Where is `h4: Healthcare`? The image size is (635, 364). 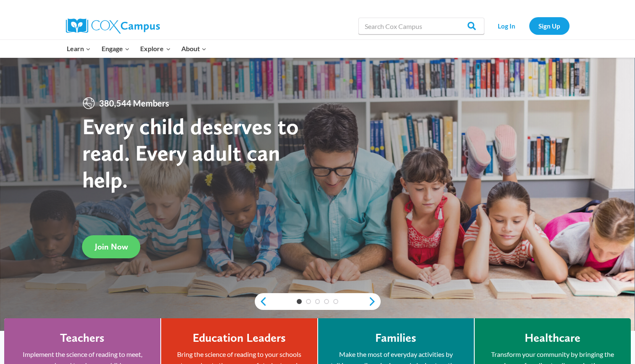 h4: Healthcare is located at coordinates (552, 338).